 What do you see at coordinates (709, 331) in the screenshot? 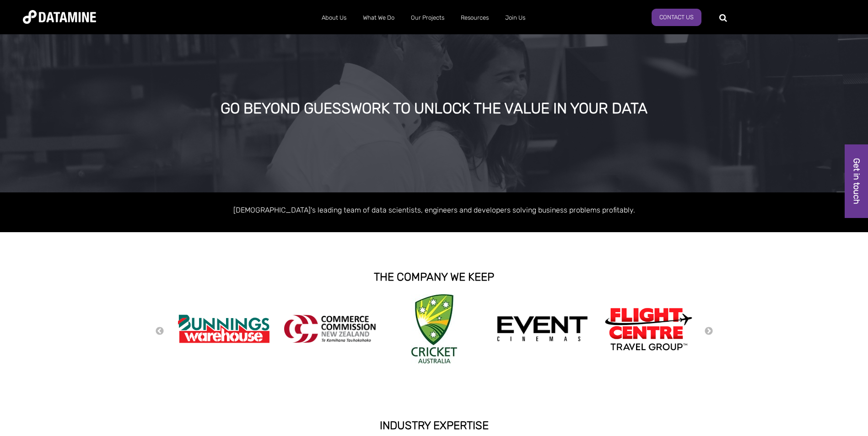
I see `button: Next` at bounding box center [709, 331].